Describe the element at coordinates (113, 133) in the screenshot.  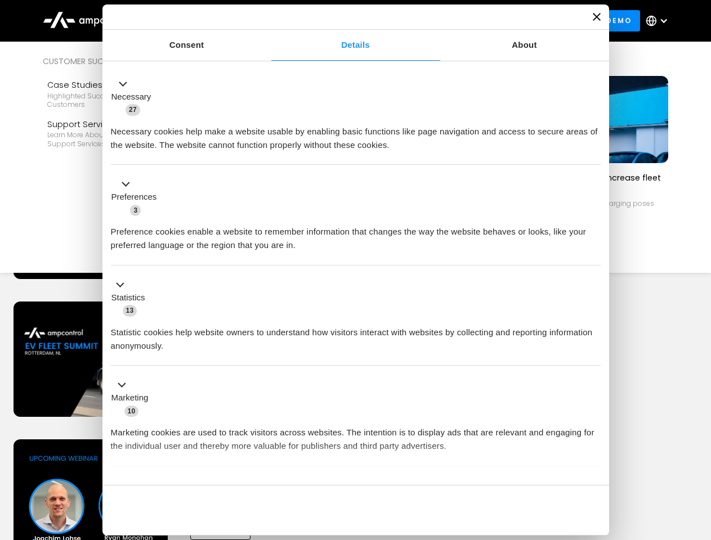
I see `a: Support ServicesLearn more about Ampcontrol’s support services` at that location.